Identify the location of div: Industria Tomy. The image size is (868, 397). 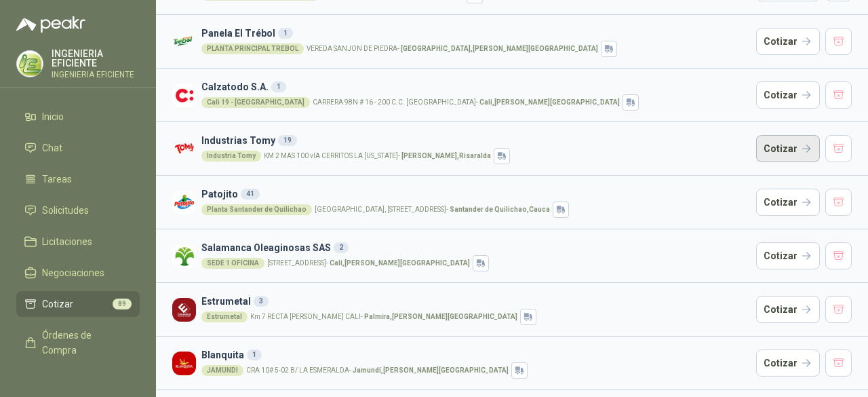
(232, 156).